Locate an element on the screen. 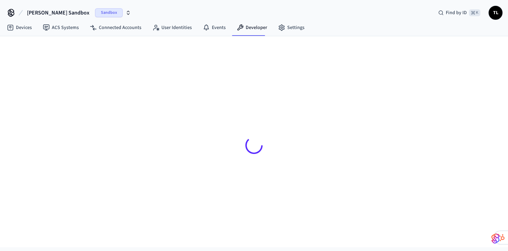 The image size is (508, 251). a: ACS Systems is located at coordinates (61, 28).